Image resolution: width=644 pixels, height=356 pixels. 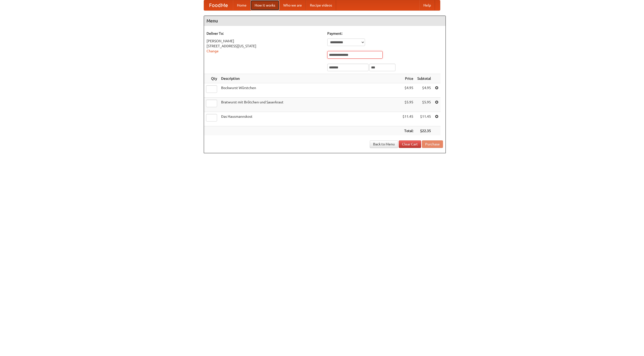 I want to click on a: Back to Menu, so click(x=384, y=144).